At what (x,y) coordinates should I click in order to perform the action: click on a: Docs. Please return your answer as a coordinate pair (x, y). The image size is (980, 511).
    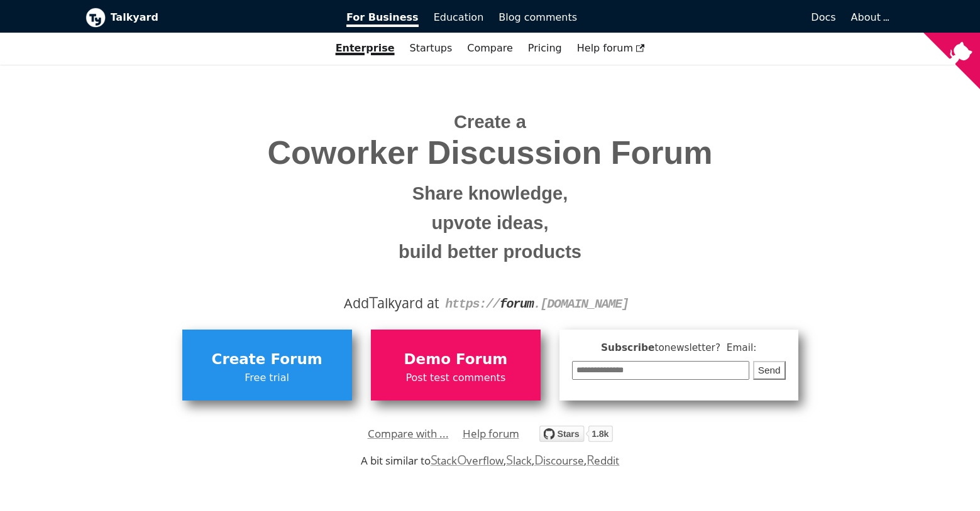
    Looking at the image, I should click on (714, 18).